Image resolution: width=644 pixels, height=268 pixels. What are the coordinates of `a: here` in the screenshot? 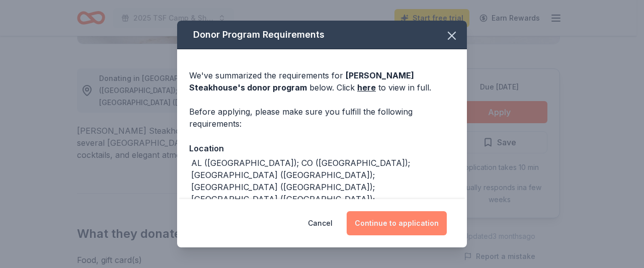 It's located at (366, 88).